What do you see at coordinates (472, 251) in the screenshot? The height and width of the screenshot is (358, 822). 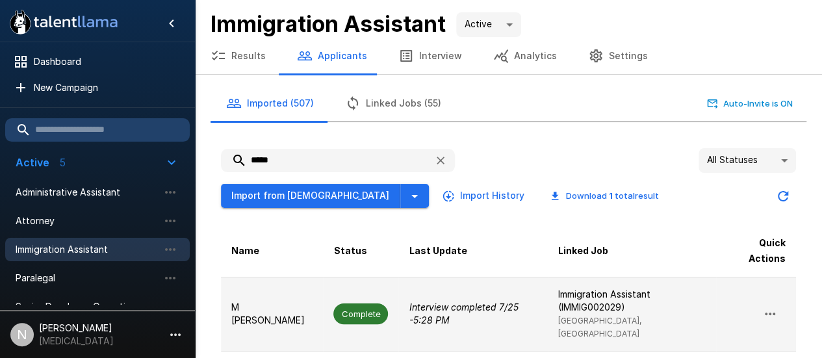 I see `th: Last Update` at bounding box center [472, 251].